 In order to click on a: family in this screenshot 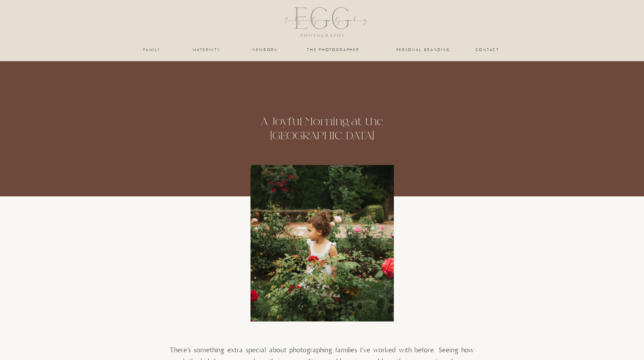, I will do `click(152, 50)`.